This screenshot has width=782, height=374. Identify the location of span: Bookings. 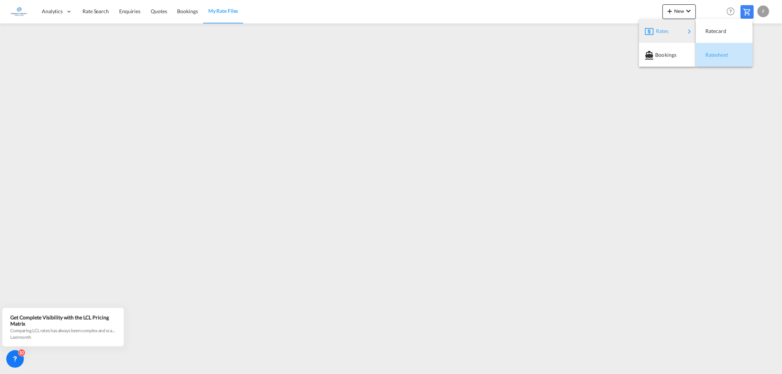
(659, 55).